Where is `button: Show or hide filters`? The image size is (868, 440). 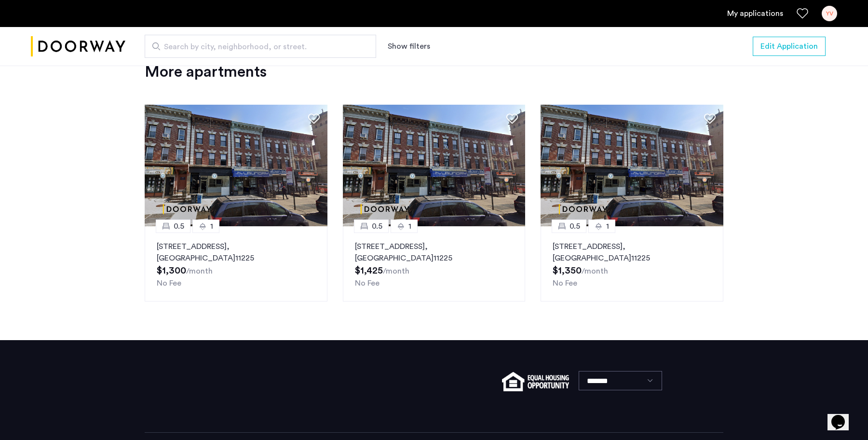
button: Show or hide filters is located at coordinates (409, 46).